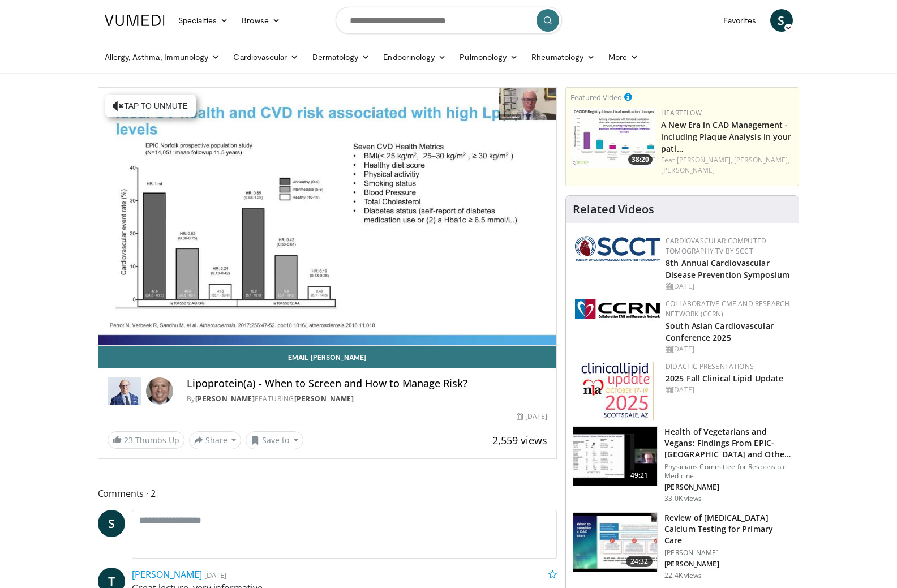  What do you see at coordinates (367, 383) in the screenshot?
I see `h4: Lipoprotein(a) - When to Screen and How to Manage Risk?` at bounding box center [367, 383].